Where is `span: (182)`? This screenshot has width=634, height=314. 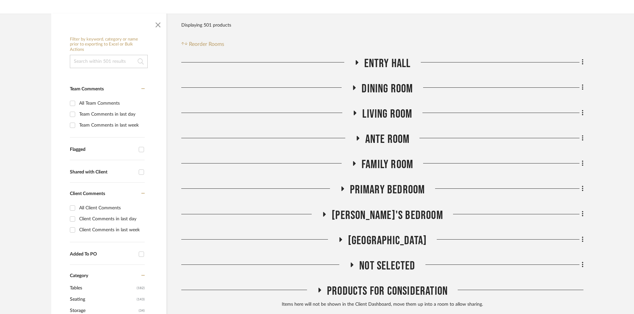 span: (182) is located at coordinates (141, 288).